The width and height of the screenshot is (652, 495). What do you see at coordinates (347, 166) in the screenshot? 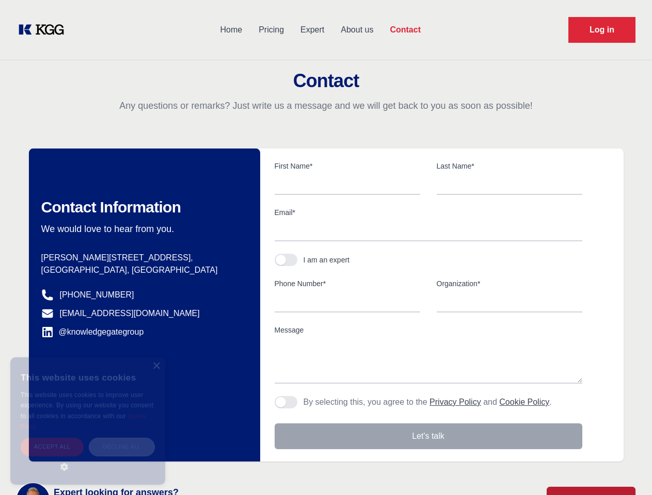
I see `label: First Name*` at bounding box center [347, 166].